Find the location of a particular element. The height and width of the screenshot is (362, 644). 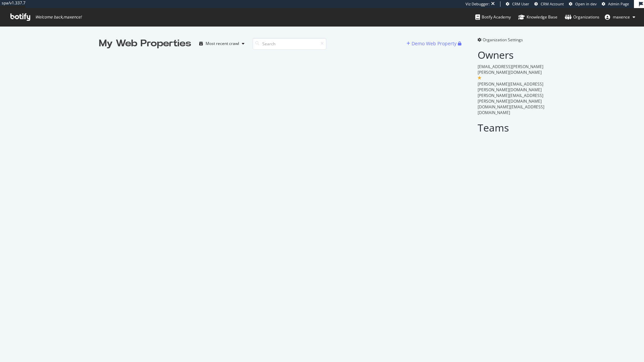

span: Organization Settings is located at coordinates (502, 40).